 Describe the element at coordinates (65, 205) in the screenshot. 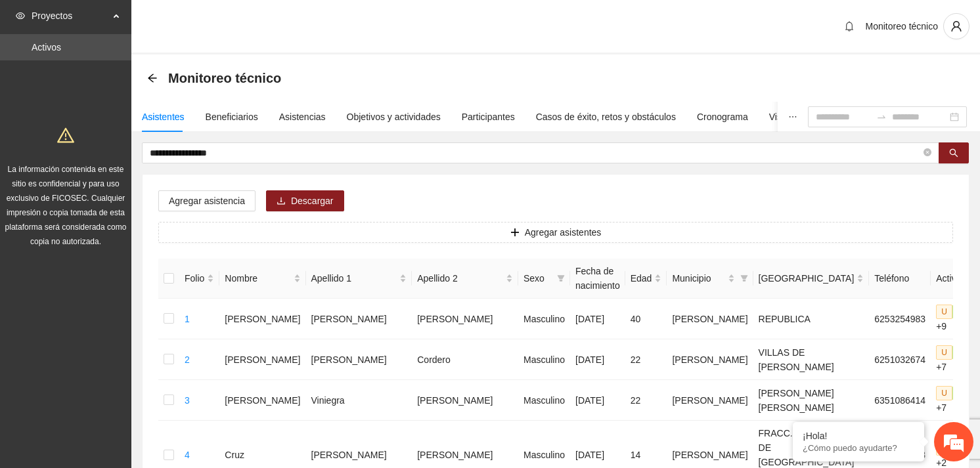

I see `span: La información contenida en este sitio es confidencial y para uso exclusivo de FICOSEC. Cualquier...` at that location.